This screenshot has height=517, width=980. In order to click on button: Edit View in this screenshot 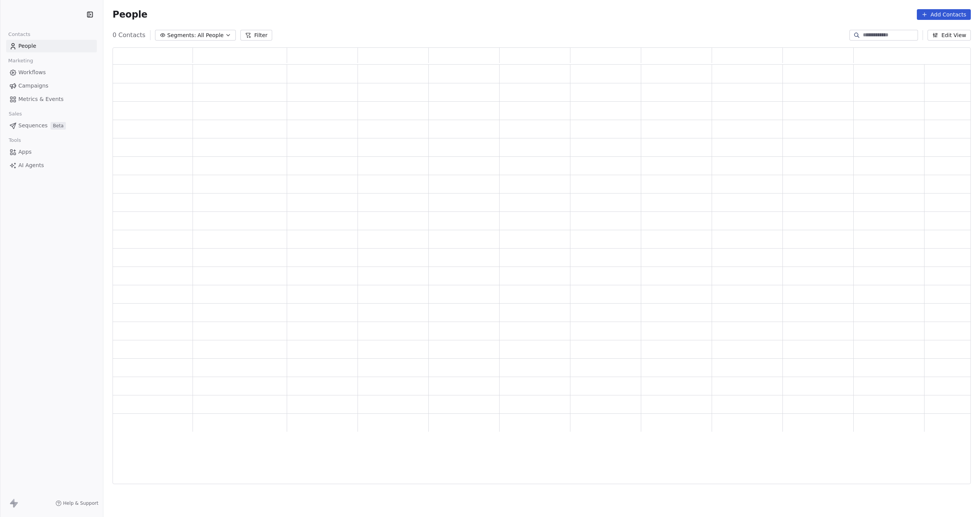, I will do `click(949, 35)`.